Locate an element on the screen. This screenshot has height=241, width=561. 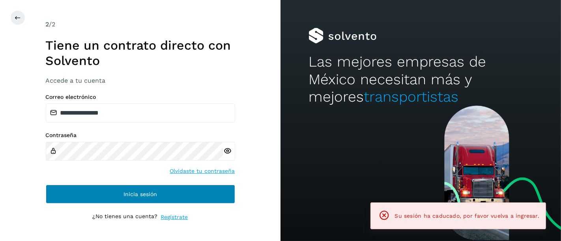
a: Regístrate is located at coordinates (174, 217).